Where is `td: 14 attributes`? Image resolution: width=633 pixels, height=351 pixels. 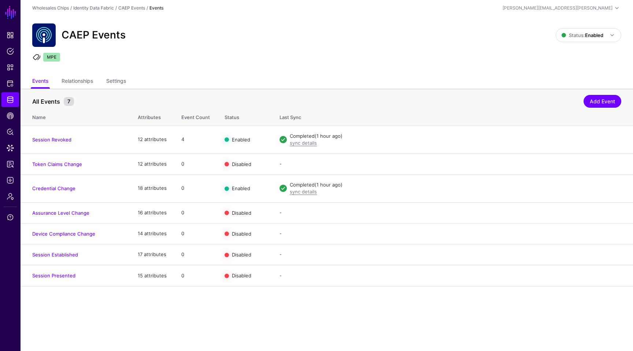
td: 14 attributes is located at coordinates (152, 233).